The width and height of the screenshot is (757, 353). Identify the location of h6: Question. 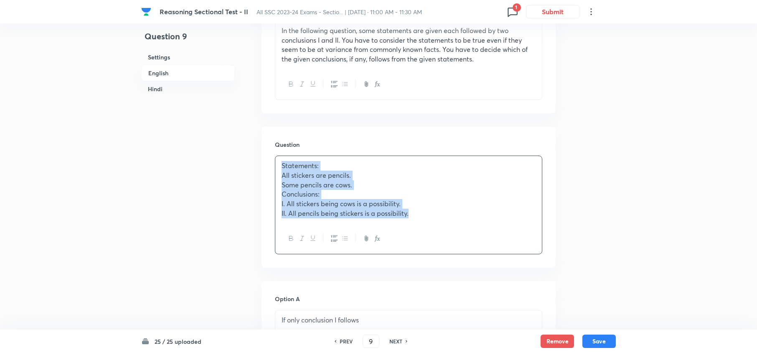
(409, 144).